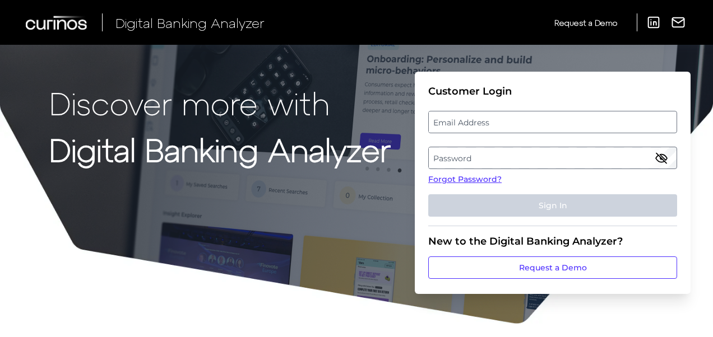 Image resolution: width=713 pixels, height=337 pixels. I want to click on button: Sign In, so click(553, 206).